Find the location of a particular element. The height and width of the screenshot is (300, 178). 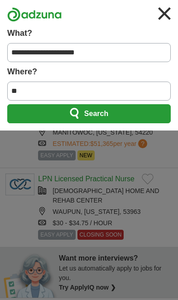

span: Search is located at coordinates (96, 114).